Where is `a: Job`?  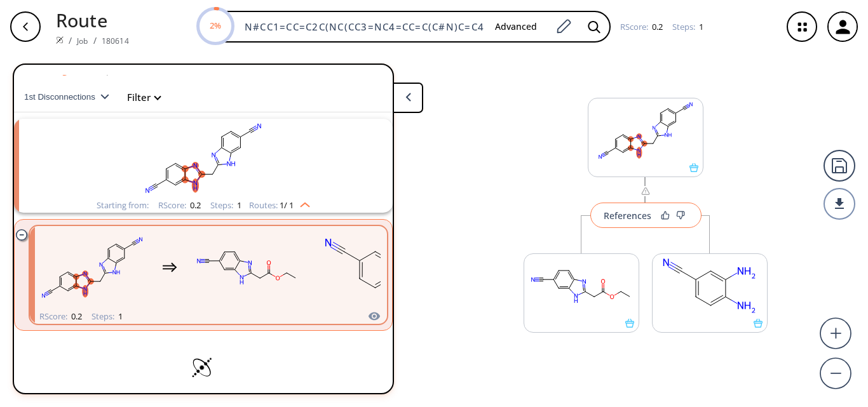
a: Job is located at coordinates (82, 40).